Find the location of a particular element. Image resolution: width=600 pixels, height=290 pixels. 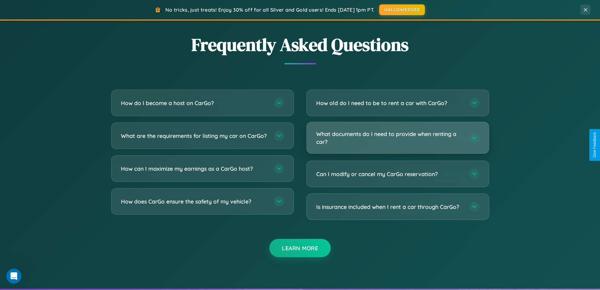

h3: How do I become a host on CarGo? is located at coordinates (194, 103).